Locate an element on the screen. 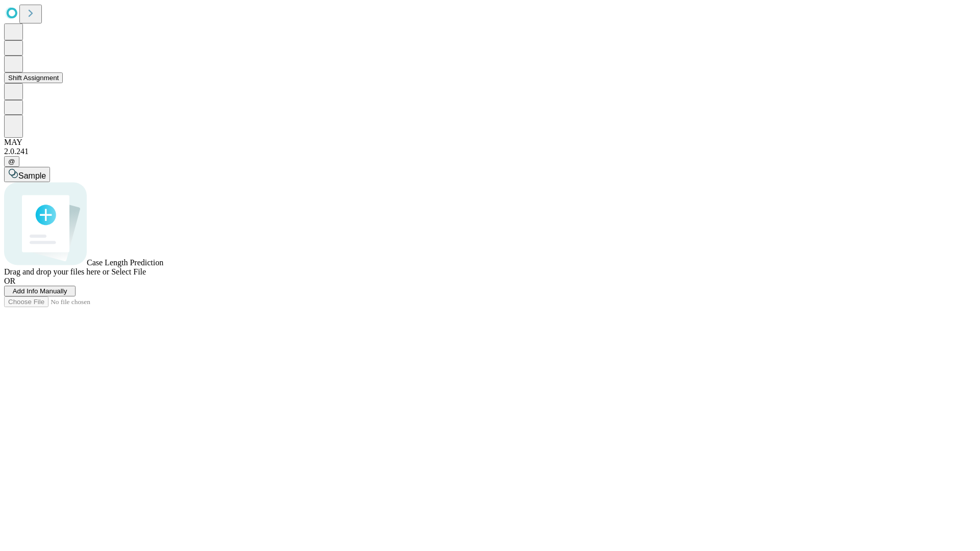 The width and height of the screenshot is (980, 551). span: Select File is located at coordinates (128, 271).